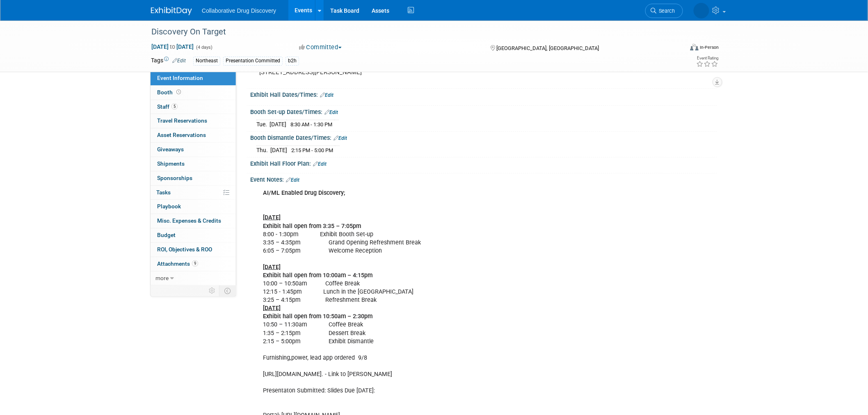 This screenshot has width=868, height=415. What do you see at coordinates (182, 121) in the screenshot?
I see `span: Travel Reservations` at bounding box center [182, 121].